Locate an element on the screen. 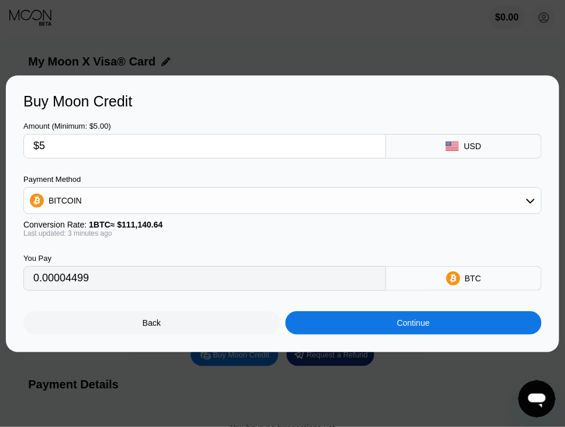 The image size is (565, 427). div: Amount (Minimum: $5.00) is located at coordinates (205, 126).